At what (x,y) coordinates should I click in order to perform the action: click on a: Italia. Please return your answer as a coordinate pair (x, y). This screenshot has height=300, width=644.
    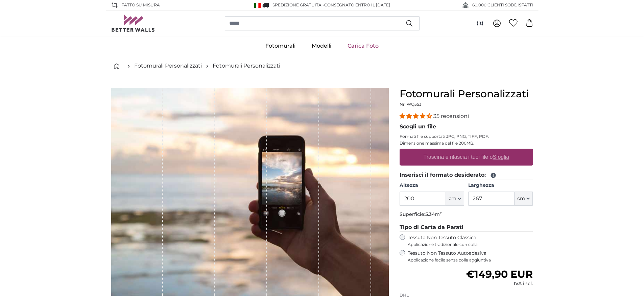
    Looking at the image, I should click on (257, 5).